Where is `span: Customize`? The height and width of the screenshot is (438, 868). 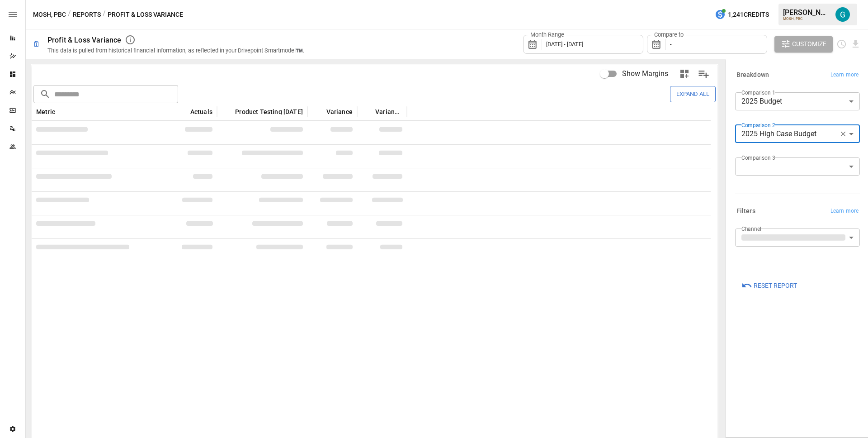
span: Customize is located at coordinates (809, 44).